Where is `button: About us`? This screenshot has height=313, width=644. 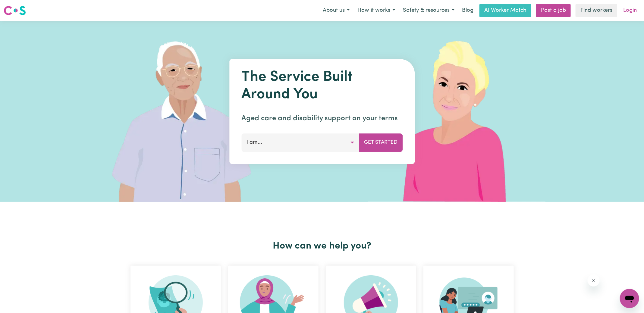
button: About us is located at coordinates (336, 10).